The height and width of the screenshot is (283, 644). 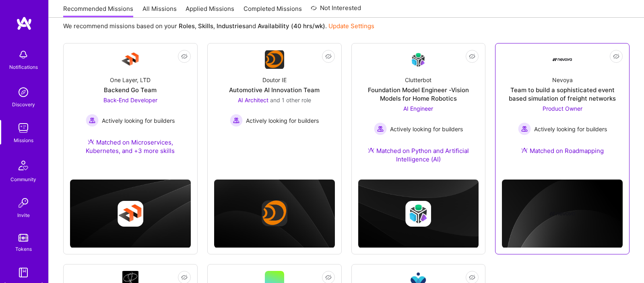 I want to click on div: Matched on Python and Artificial Intelligence (AI), so click(x=419, y=155).